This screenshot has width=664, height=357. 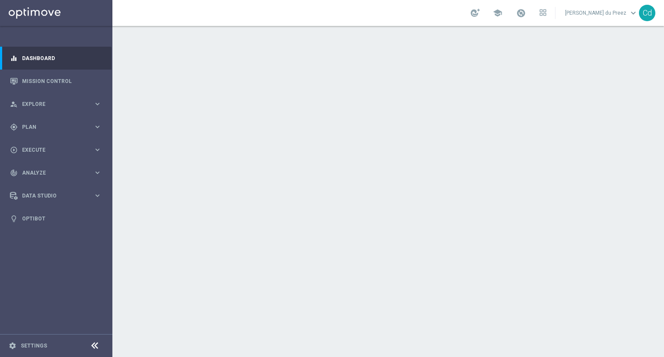 I want to click on a: Mission Control, so click(x=62, y=81).